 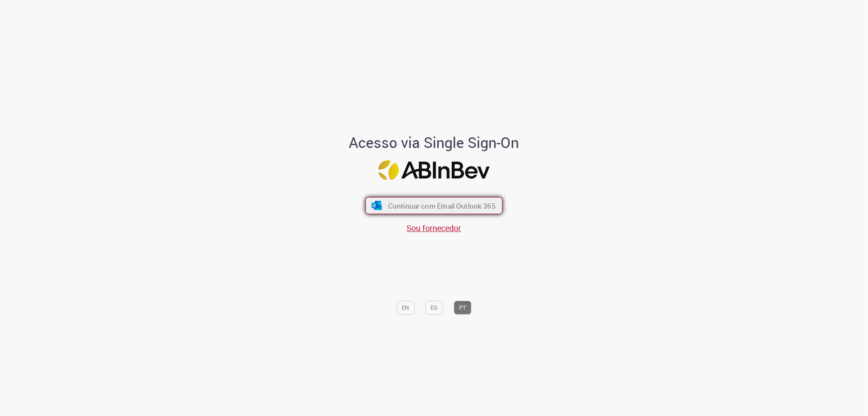 I want to click on a: Sou fornecedor, so click(x=434, y=228).